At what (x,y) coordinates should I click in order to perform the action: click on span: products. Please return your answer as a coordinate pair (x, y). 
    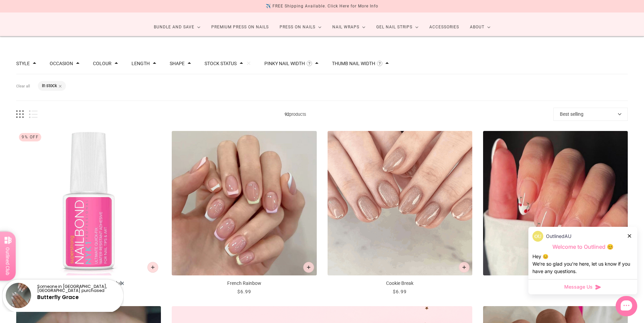
    Looking at the image, I should click on (295, 114).